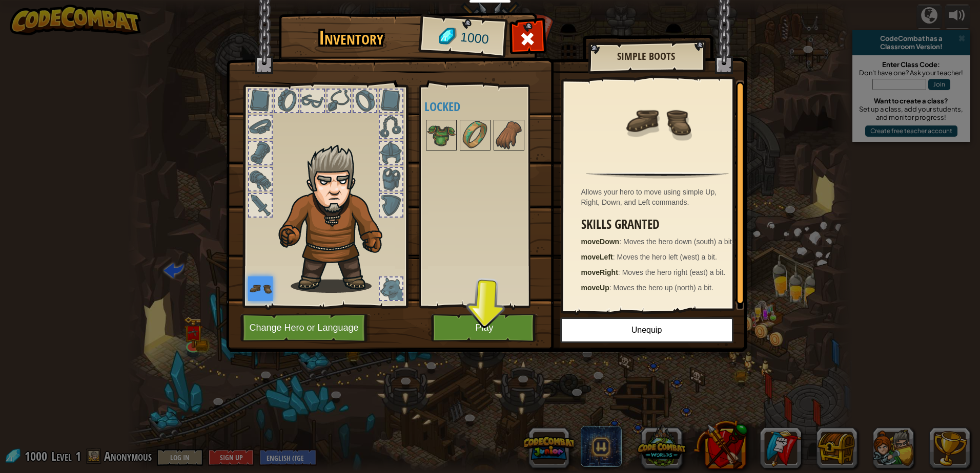 The height and width of the screenshot is (473, 980). What do you see at coordinates (663, 288) in the screenshot?
I see `span: Moves the hero up (north) a bit.` at bounding box center [663, 288].